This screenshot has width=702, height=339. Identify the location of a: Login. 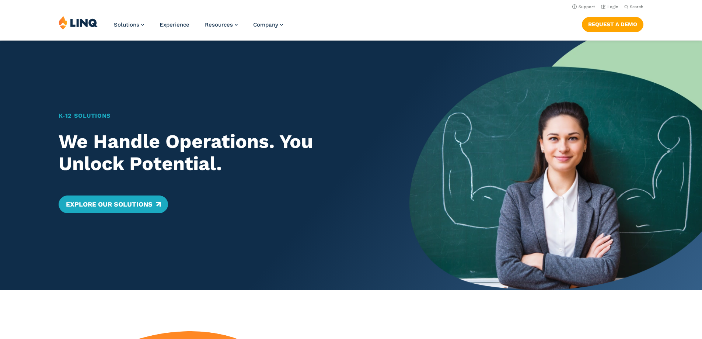
(610, 7).